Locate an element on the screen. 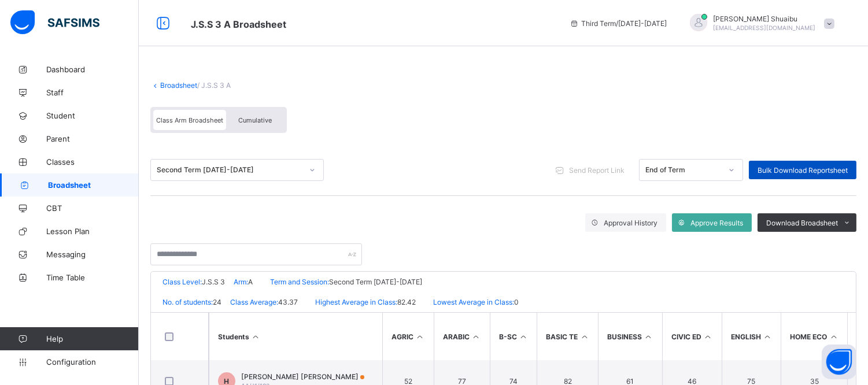 The image size is (868, 385). span: Download Broadsheet is located at coordinates (802, 223).